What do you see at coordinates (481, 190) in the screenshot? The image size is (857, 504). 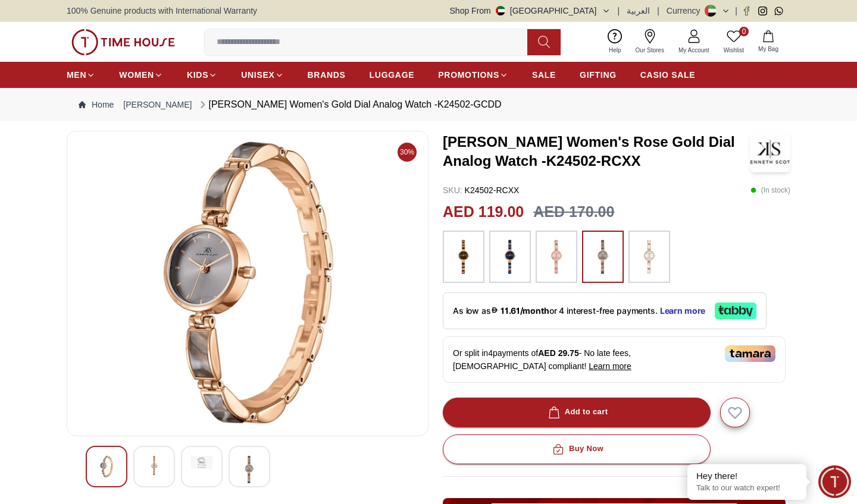 I see `p: K24502-RCXX` at bounding box center [481, 190].